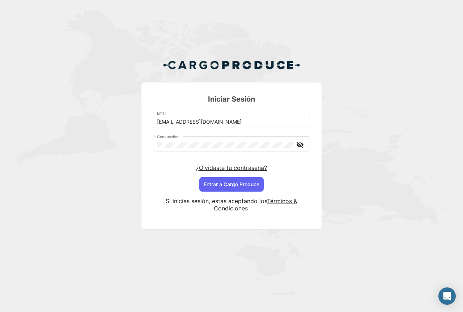 This screenshot has width=463, height=312. What do you see at coordinates (217, 201) in the screenshot?
I see `span: Si inicias sesión, estas aceptando los` at bounding box center [217, 201].